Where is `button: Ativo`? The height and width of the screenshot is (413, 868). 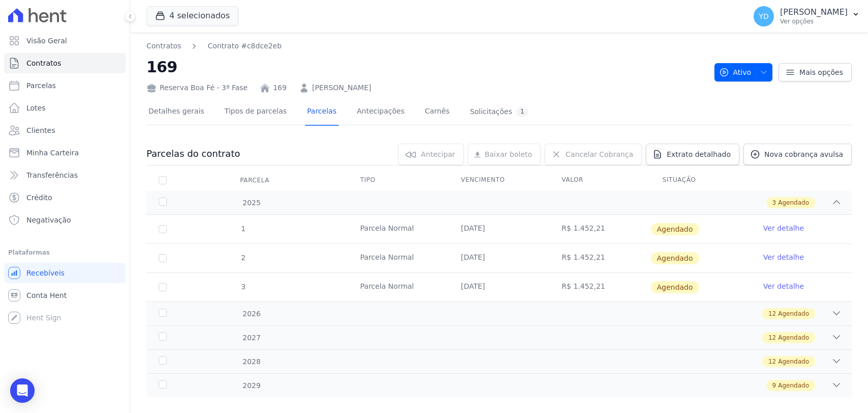 button: Ativo is located at coordinates (743, 72).